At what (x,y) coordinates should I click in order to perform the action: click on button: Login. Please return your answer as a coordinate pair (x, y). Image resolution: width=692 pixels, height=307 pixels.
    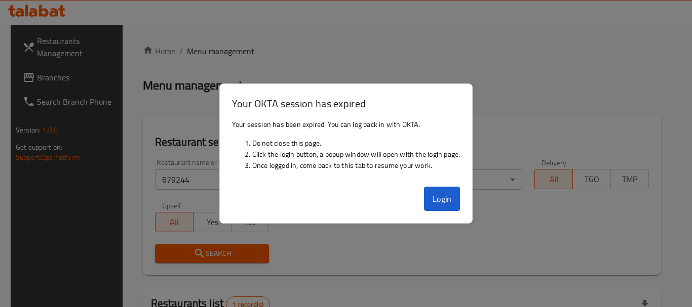
    Looking at the image, I should click on (442, 199).